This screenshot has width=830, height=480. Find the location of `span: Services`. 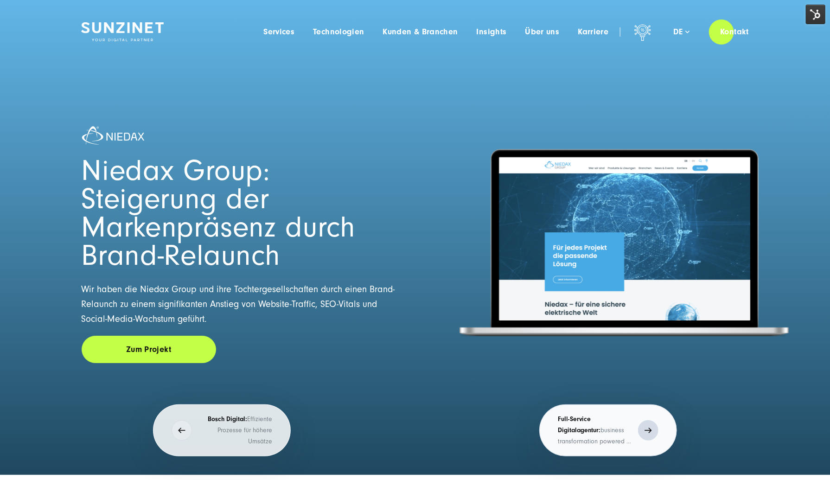

span: Services is located at coordinates (279, 32).